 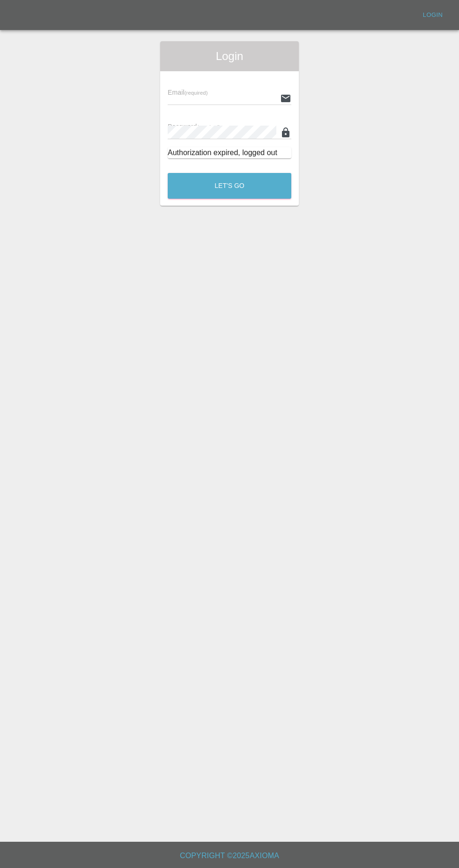 What do you see at coordinates (188, 92) in the screenshot?
I see `span: Email` at bounding box center [188, 92].